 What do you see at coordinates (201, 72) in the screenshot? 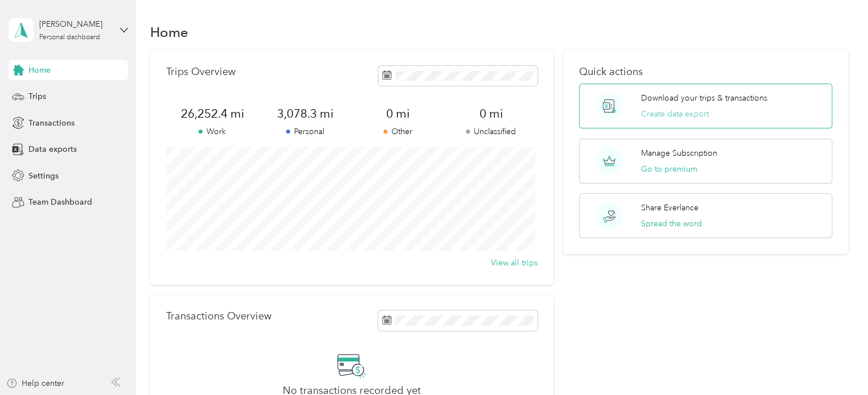
I see `p: Trips Overview` at bounding box center [201, 72].